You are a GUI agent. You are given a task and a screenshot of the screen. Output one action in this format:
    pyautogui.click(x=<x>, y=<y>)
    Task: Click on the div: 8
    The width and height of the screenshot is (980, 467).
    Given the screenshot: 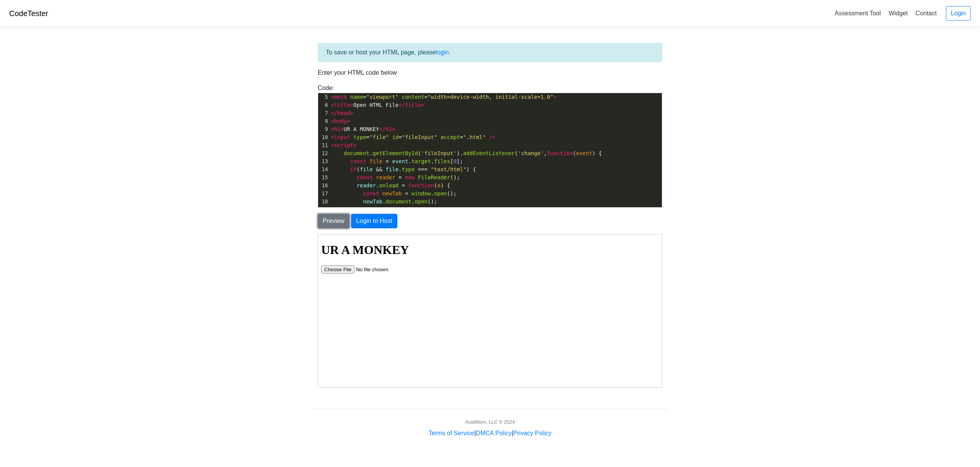 What is the action you would take?
    pyautogui.click(x=324, y=121)
    